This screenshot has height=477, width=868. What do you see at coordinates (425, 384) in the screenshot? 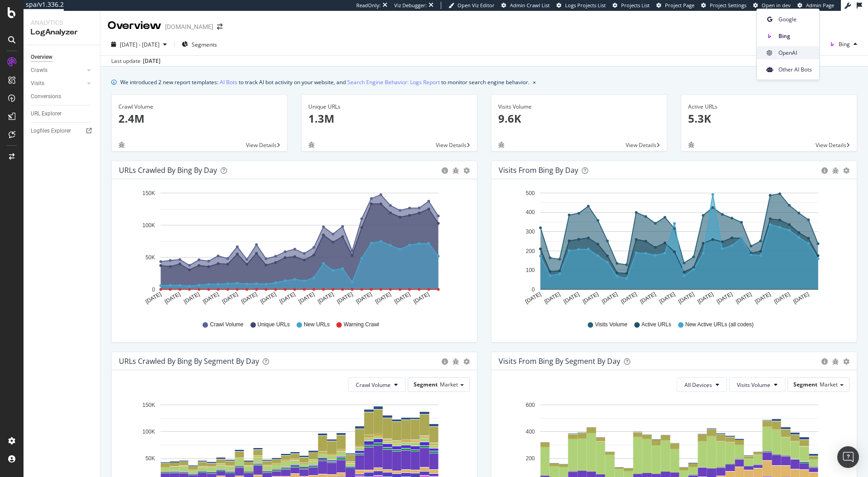
I see `span: Segment` at bounding box center [425, 384].